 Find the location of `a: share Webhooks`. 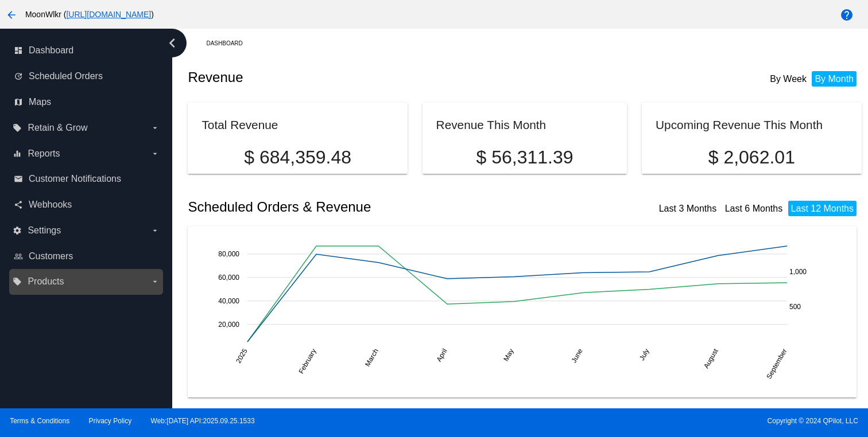

a: share Webhooks is located at coordinates (86, 205).